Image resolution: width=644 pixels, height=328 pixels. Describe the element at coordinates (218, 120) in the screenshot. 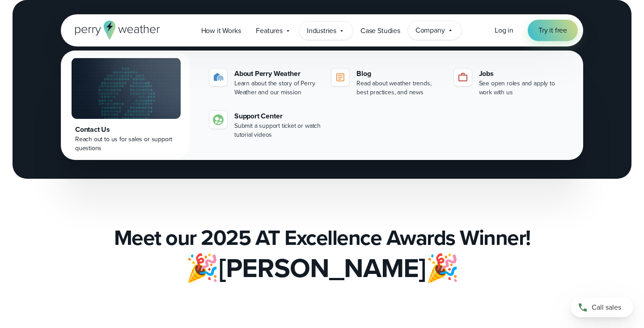

I see `img: contact-icon.svg` at that location.